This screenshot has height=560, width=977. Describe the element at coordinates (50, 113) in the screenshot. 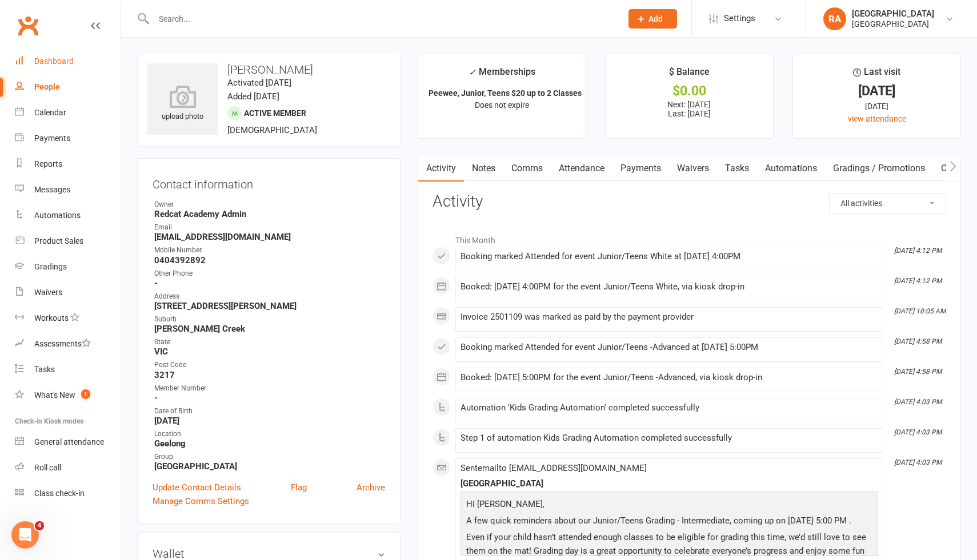

I see `div: Calendar` at that location.